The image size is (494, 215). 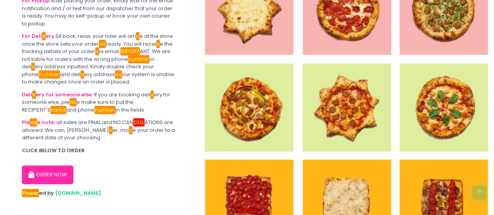 I want to click on div: If you are booking deli ery for someone else, ple e make sure to put the RECIPIENT'S and phone in..., so click(x=99, y=102).